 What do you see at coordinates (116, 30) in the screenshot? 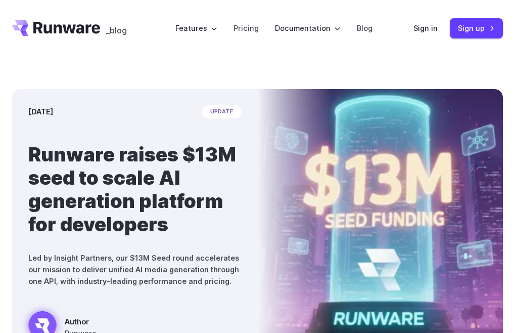
I see `span: _blog` at bounding box center [116, 30].